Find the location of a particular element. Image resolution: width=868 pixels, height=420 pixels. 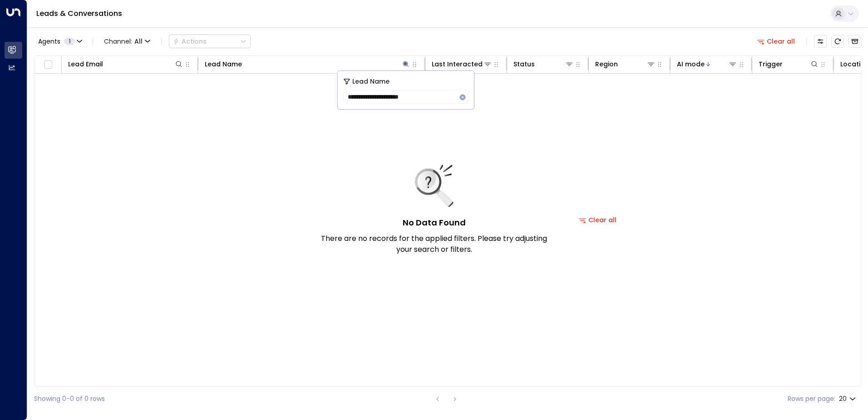

div: Actions is located at coordinates (190, 41).